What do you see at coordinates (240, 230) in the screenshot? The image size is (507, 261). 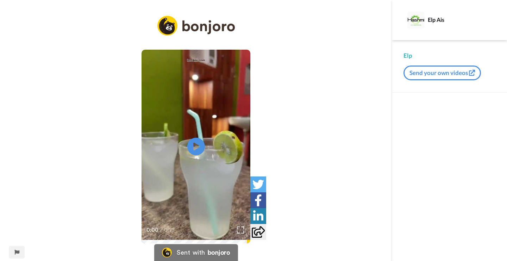 I see `img: Full screen` at bounding box center [240, 230].